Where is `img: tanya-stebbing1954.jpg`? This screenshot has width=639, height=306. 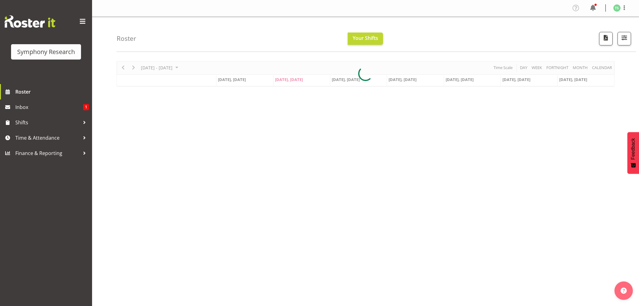
img: tanya-stebbing1954.jpg is located at coordinates (617, 8).